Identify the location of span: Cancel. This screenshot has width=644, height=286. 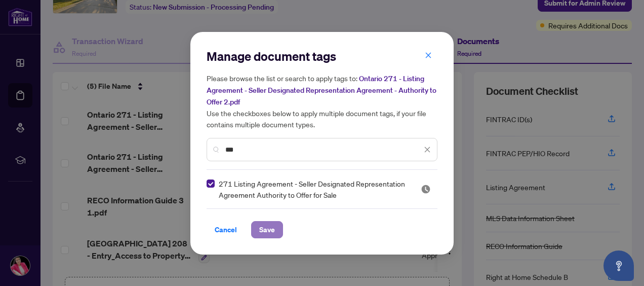
(226, 229).